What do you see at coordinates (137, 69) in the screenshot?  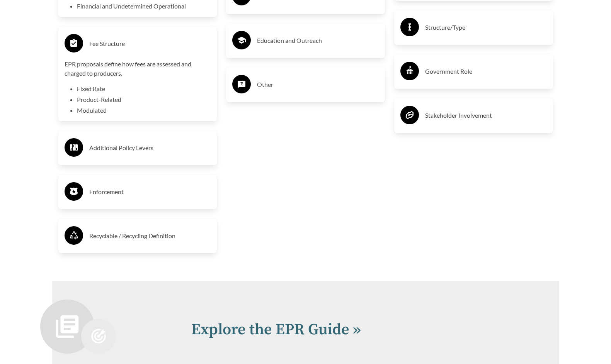 I see `p: EPR proposals define how fees are assessed and charged to producers.` at bounding box center [137, 69].